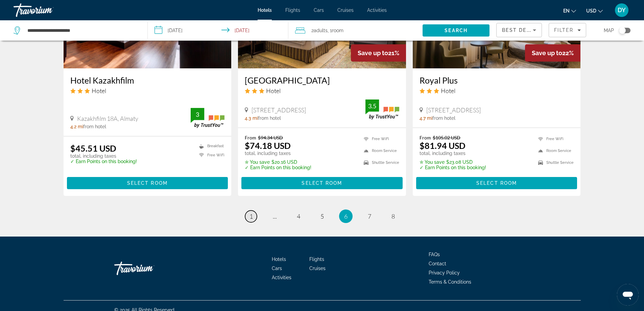  I want to click on img: TrustYou guest rating badge, so click(382, 110).